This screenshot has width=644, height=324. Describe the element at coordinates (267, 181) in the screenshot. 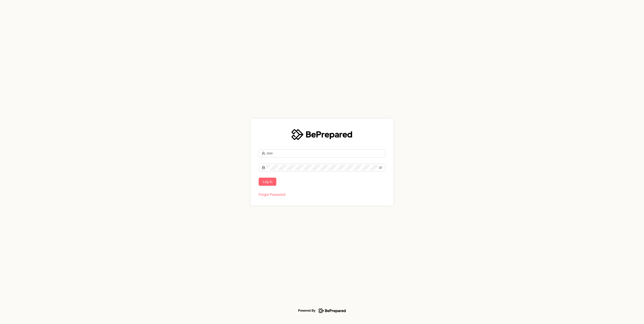

I see `span: Log in` at that location.